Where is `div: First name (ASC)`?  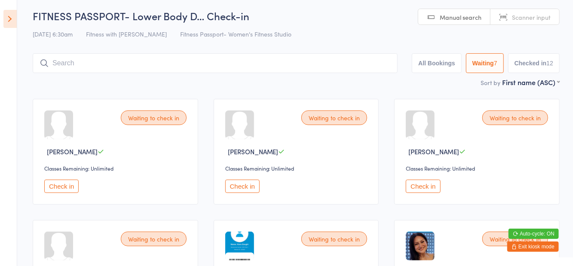
div: First name (ASC) is located at coordinates (531, 82).